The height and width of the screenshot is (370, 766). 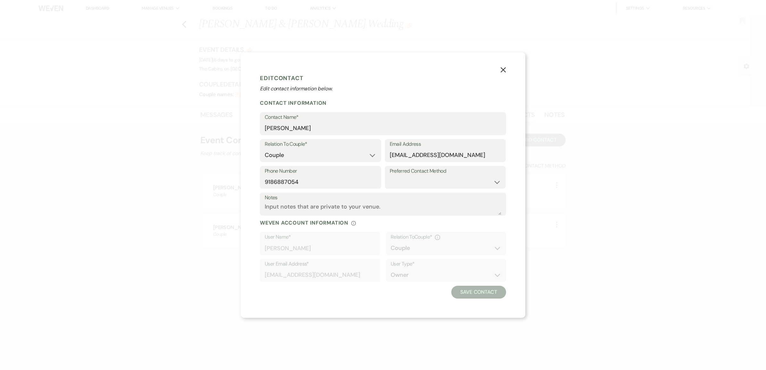 I want to click on h2: Contact Information, so click(x=383, y=103).